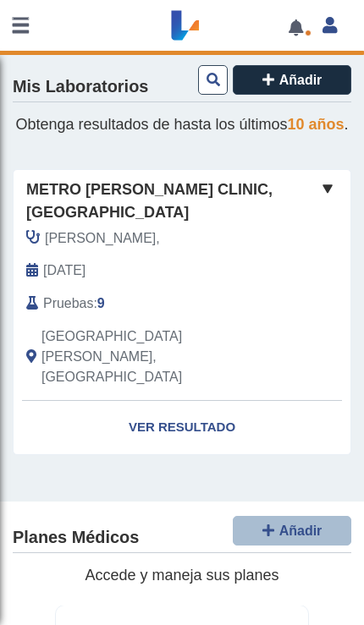 The width and height of the screenshot is (364, 625). I want to click on span: 10 años, so click(316, 124).